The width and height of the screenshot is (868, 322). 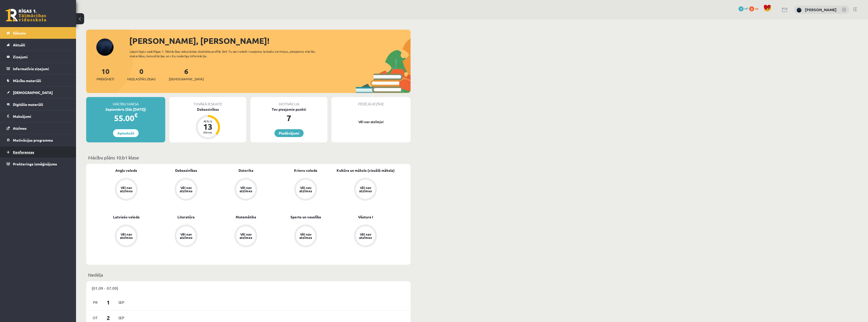 I want to click on div: Pēdējā atzīme, so click(x=371, y=102).